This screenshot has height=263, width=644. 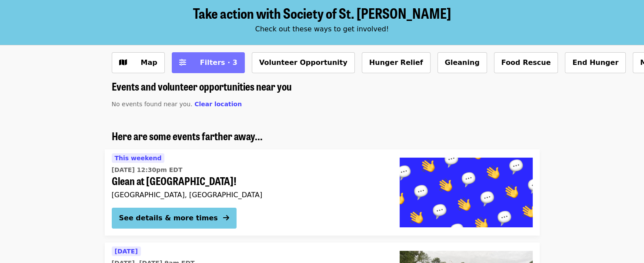 What do you see at coordinates (209, 63) in the screenshot?
I see `button: Filters (3 selected)` at bounding box center [209, 63].